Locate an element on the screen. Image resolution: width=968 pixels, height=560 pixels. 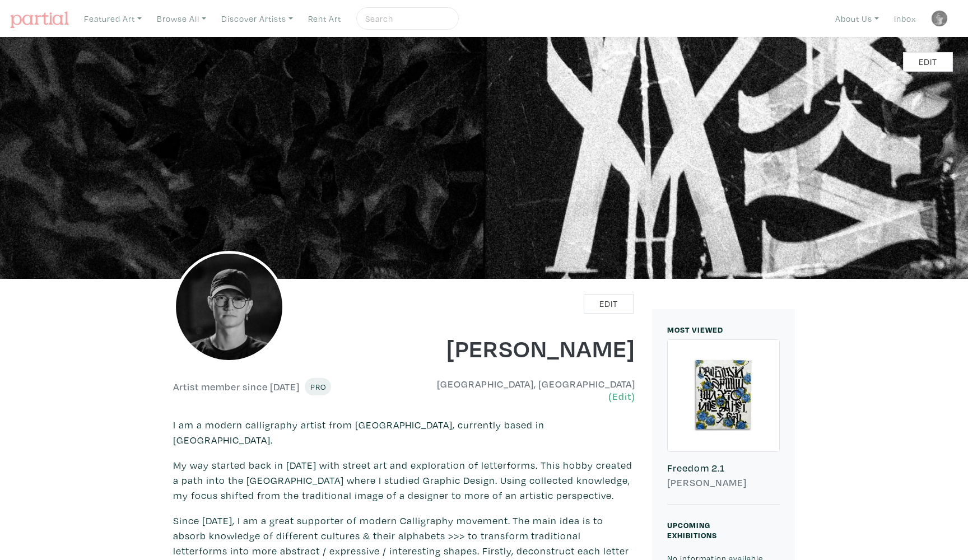
a: Browse All is located at coordinates (182, 18).